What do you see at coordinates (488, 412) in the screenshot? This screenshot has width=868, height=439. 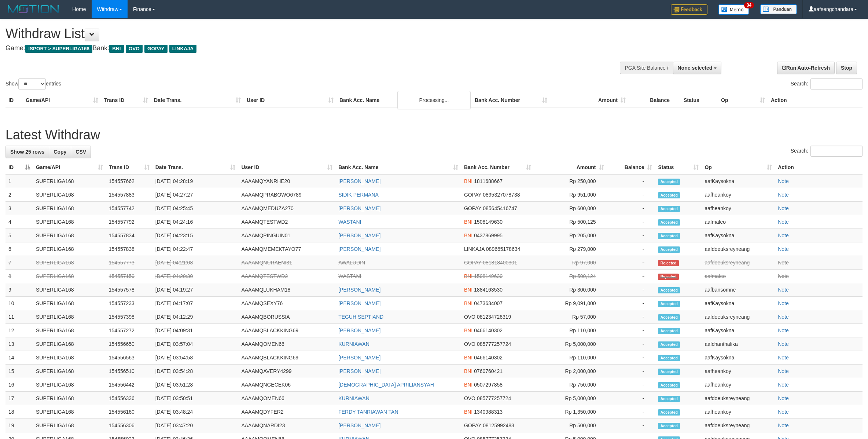 I see `span: Copy 1340988313 to clipboard` at bounding box center [488, 412].